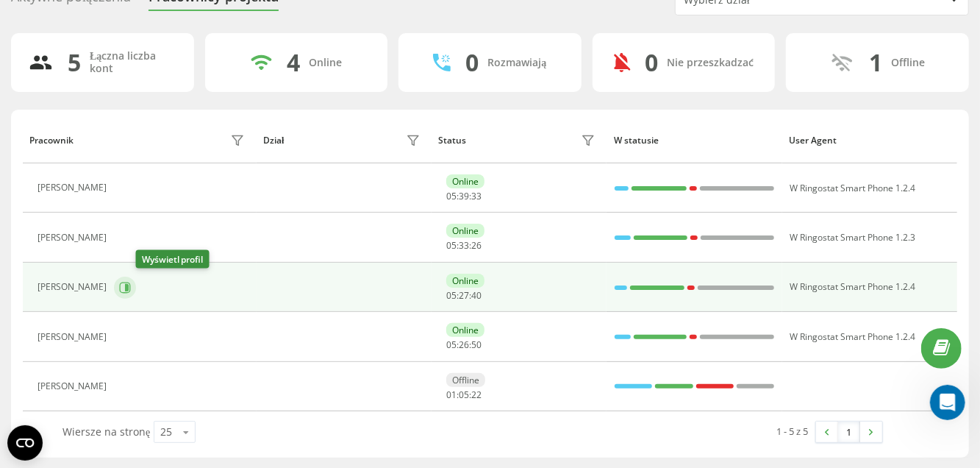 The width and height of the screenshot is (980, 468). I want to click on span: Pomoc, so click(245, 342).